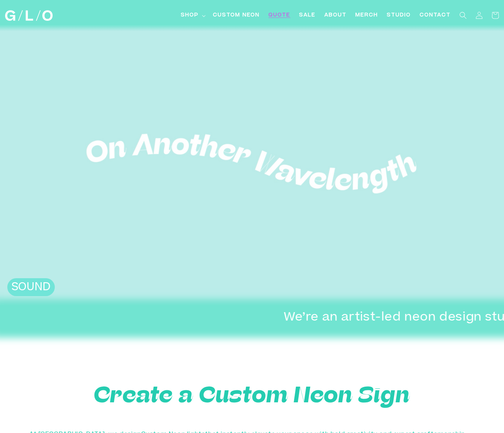  What do you see at coordinates (307, 15) in the screenshot?
I see `a: SALE` at bounding box center [307, 15].